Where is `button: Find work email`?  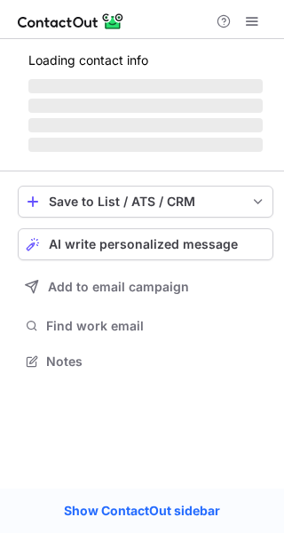
button: Find work email is located at coordinates (146, 326).